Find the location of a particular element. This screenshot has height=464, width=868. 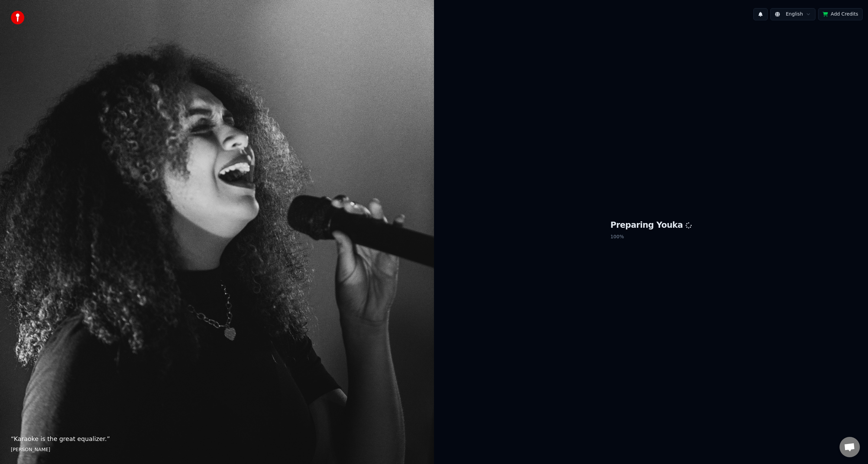

img: youka is located at coordinates (18, 18).